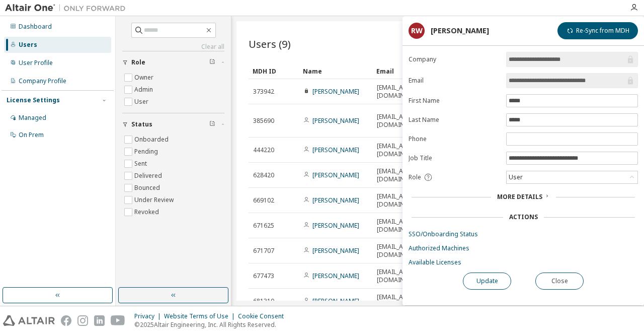 The image size is (644, 335). Describe the element at coordinates (454, 158) in the screenshot. I see `label: Job Title` at that location.